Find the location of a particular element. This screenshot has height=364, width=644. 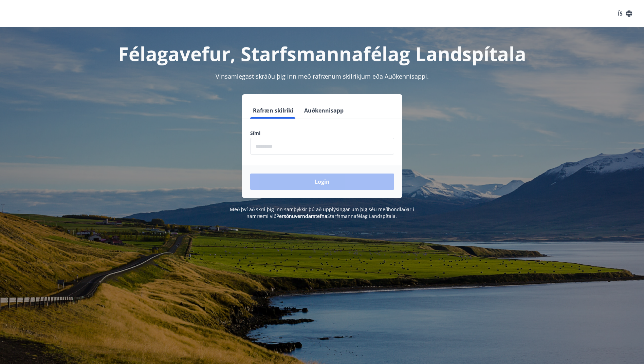

span: Með því að skrá þig inn samþykkir þú að upplýsingar um þig séu meðhöndlaðar í samræmi við Starfsm... is located at coordinates (322, 212).